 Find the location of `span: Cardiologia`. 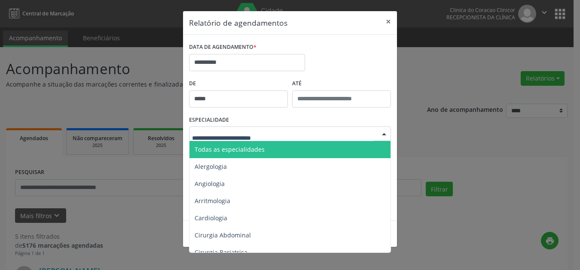

span: Cardiologia is located at coordinates (211, 218).